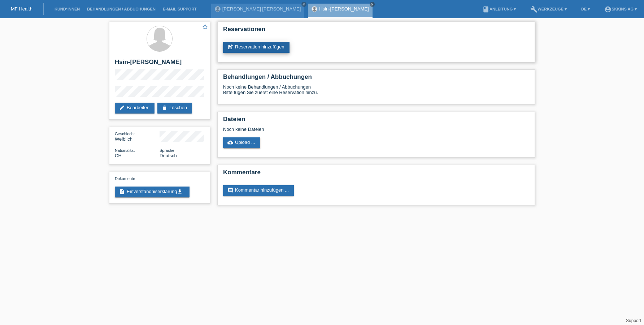  Describe the element at coordinates (205, 27) in the screenshot. I see `a: star_border` at that location.